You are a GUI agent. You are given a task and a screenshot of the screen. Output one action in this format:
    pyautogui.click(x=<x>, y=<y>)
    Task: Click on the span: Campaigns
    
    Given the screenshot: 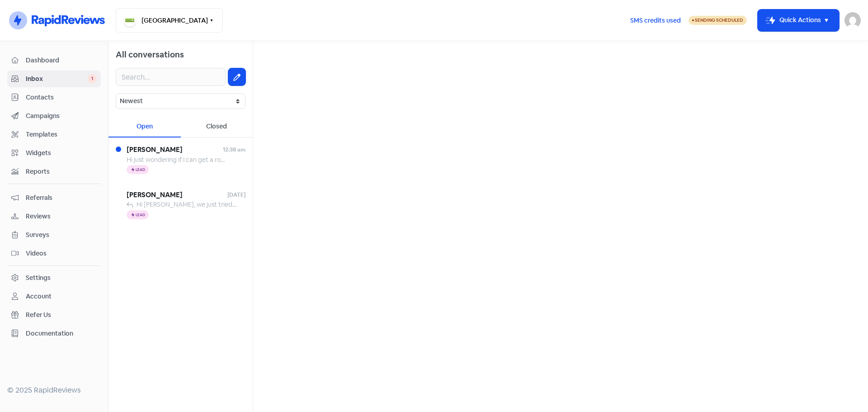 What is the action you would take?
    pyautogui.click(x=61, y=116)
    